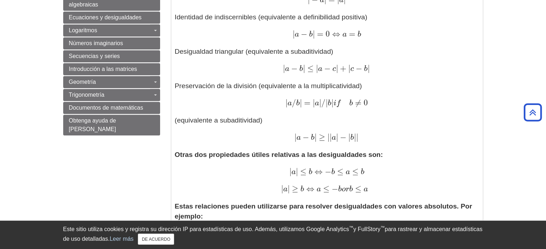 The width and height of the screenshot is (546, 249). I want to click on font: Ecuaciones y desigualdades, so click(105, 17).